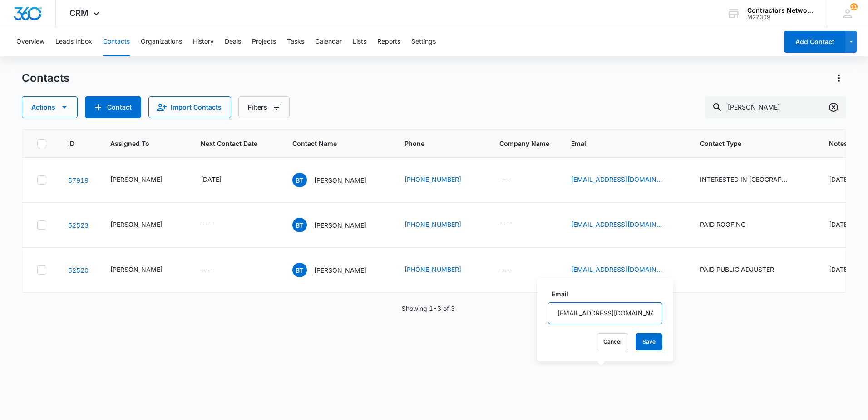 The height and width of the screenshot is (420, 868). What do you see at coordinates (737, 269) in the screenshot?
I see `div: PAID PUBLIC ADJUSTER` at bounding box center [737, 269].